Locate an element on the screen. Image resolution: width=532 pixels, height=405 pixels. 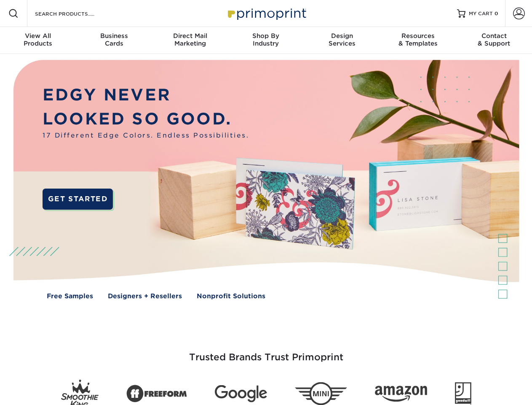
a: DesignServices is located at coordinates (342, 40).